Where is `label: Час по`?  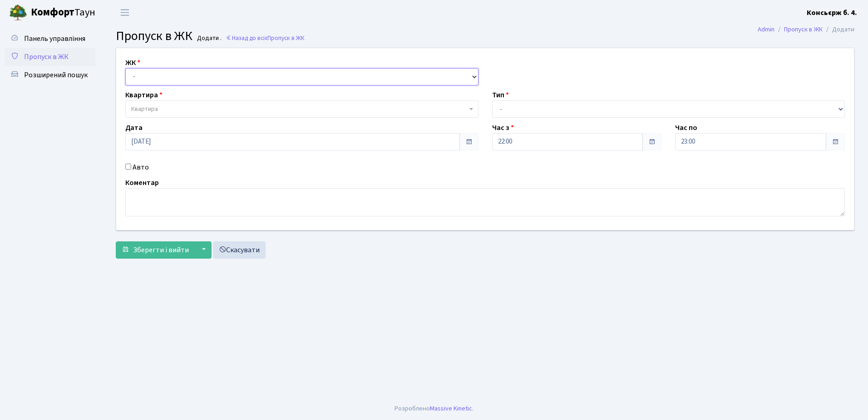 label: Час по is located at coordinates (686, 128).